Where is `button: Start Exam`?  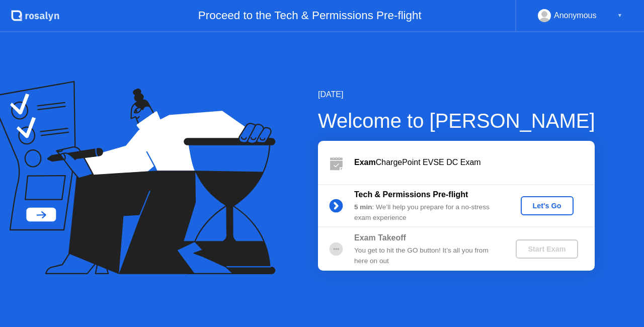
button: Start Exam is located at coordinates (546, 249).